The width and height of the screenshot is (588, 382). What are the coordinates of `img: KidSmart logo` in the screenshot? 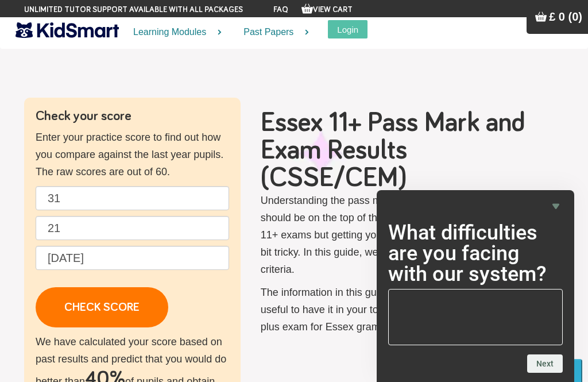 It's located at (67, 30).